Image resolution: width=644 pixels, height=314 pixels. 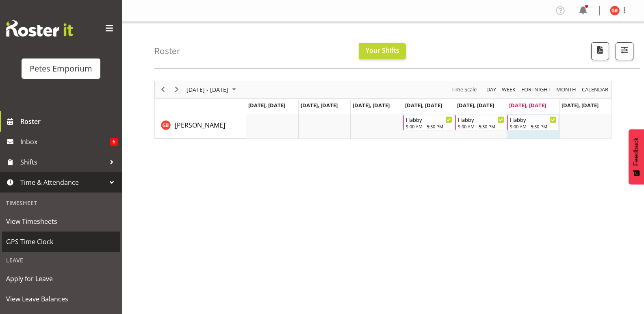 I want to click on div: Gillian Byford"s event - Habby Begin From Friday, August 15, 2025 at 9:00:00 AM GMT+12:00 Ends At..., so click(x=481, y=123).